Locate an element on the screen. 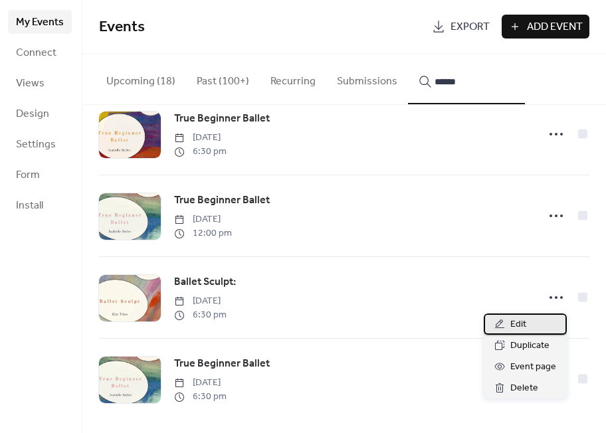  span: Design is located at coordinates (33, 114).